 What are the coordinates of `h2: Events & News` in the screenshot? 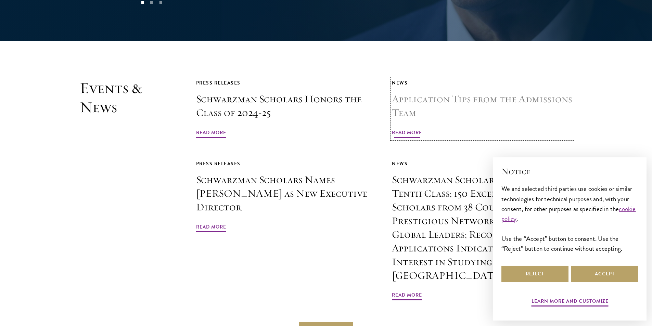 It's located at (121, 190).